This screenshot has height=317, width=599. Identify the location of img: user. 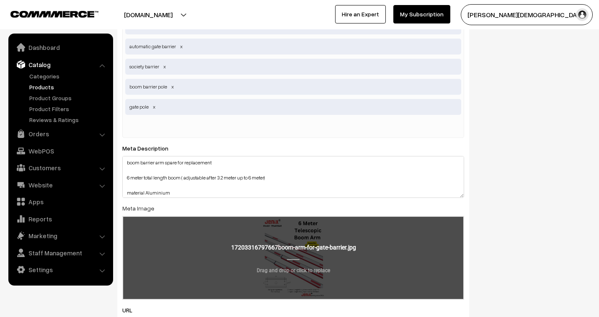
(582, 15).